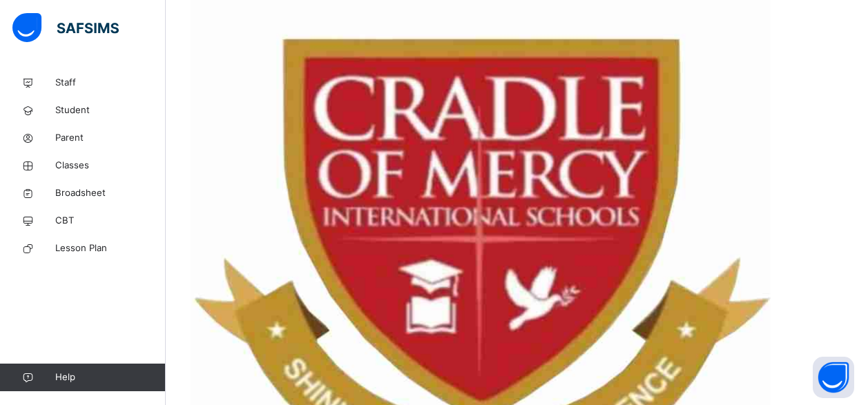  What do you see at coordinates (110, 110) in the screenshot?
I see `span: Student` at bounding box center [110, 110].